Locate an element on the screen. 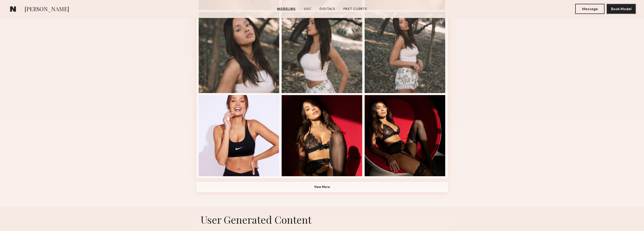 The image size is (644, 231). a: UGC is located at coordinates (308, 9).